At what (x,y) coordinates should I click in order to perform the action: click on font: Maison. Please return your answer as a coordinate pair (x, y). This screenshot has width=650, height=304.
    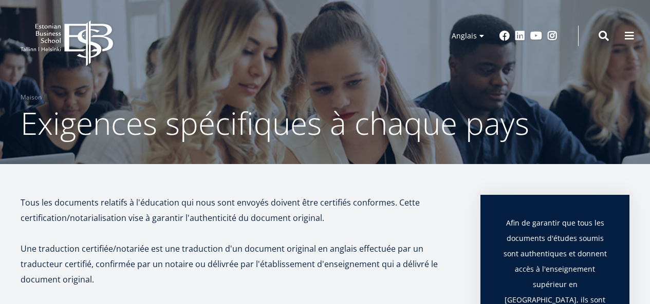
    Looking at the image, I should click on (31, 97).